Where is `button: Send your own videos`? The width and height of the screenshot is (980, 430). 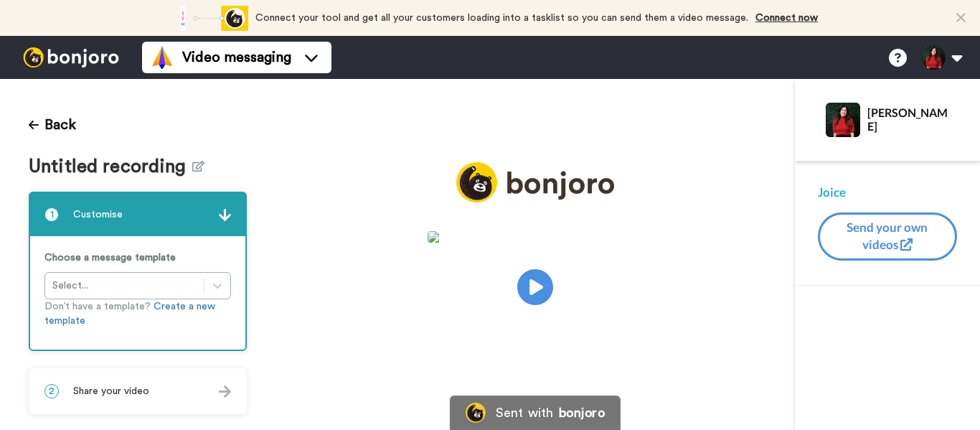
button: Send your own videos is located at coordinates (888, 236).